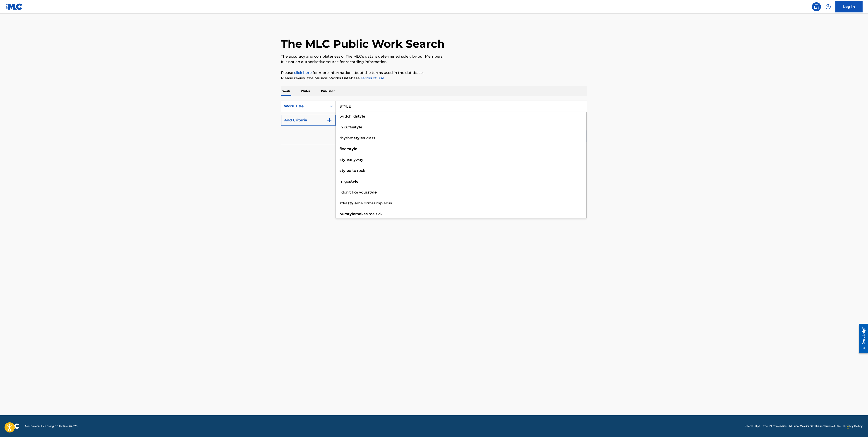  I want to click on p: Publisher, so click(328, 91).